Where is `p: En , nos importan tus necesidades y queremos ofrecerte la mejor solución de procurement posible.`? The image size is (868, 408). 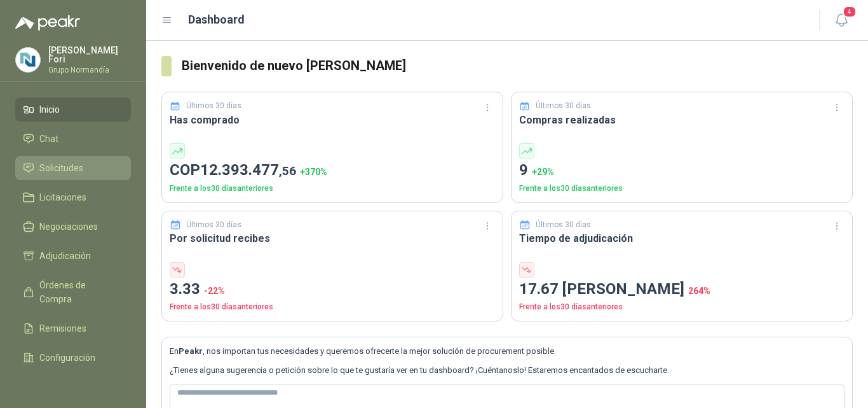
p: En , nos importan tus necesidades y queremos ofrecerte la mejor solución de procurement posible. is located at coordinates (507, 351).